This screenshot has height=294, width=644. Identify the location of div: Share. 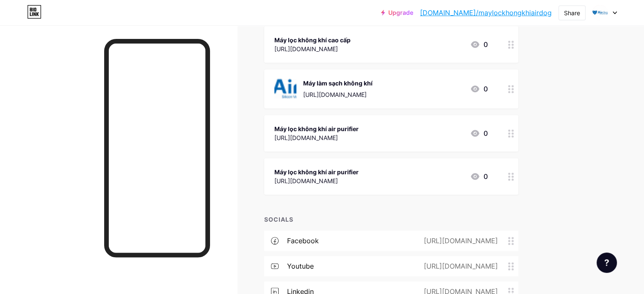
(572, 12).